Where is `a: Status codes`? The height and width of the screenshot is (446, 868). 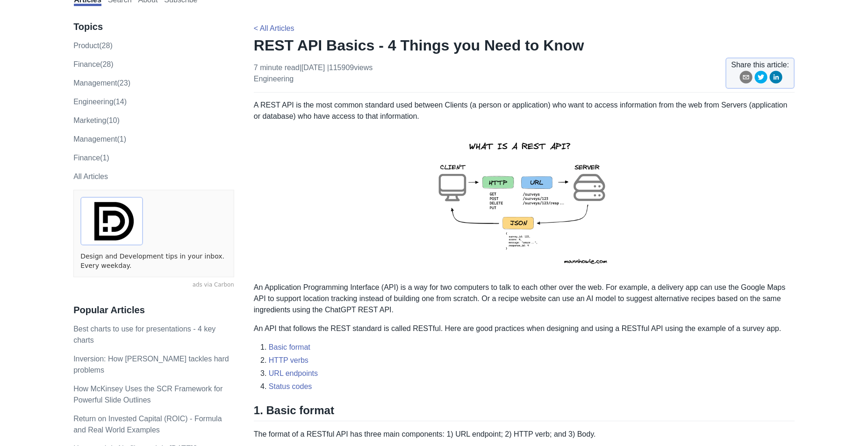
a: Status codes is located at coordinates (291, 386).